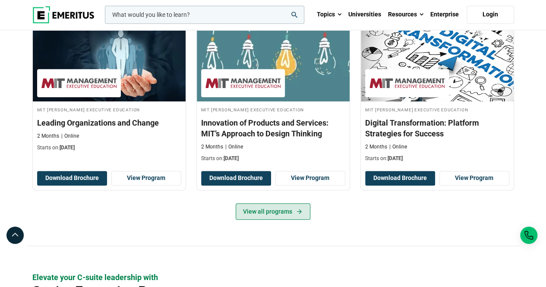 The height and width of the screenshot is (287, 546). I want to click on h3: Leading Organizations and Change, so click(109, 123).